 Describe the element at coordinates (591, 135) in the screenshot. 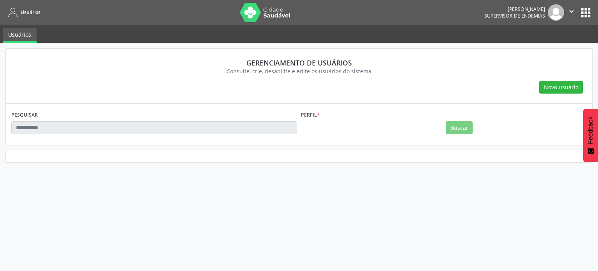

I see `button: Feedback - Mostrar pesquisa` at that location.